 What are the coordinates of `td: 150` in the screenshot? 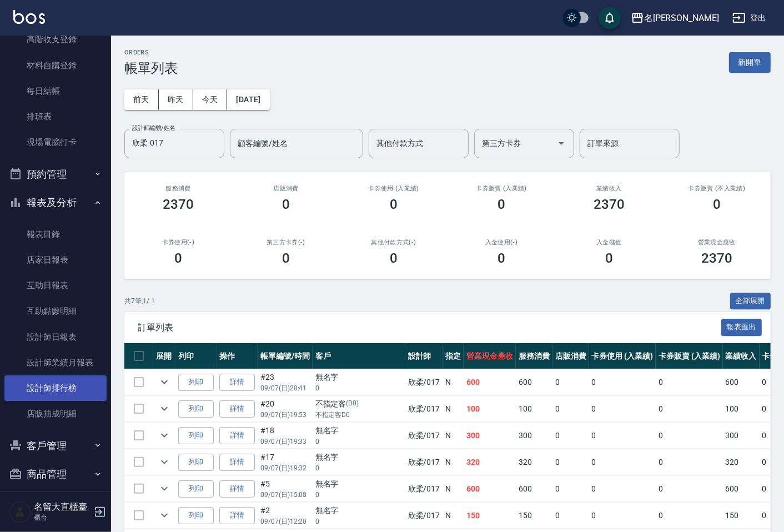 It's located at (534, 515).